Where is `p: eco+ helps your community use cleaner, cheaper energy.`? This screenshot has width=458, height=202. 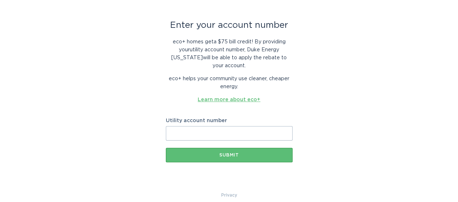 p: eco+ helps your community use cleaner, cheaper energy. is located at coordinates (229, 83).